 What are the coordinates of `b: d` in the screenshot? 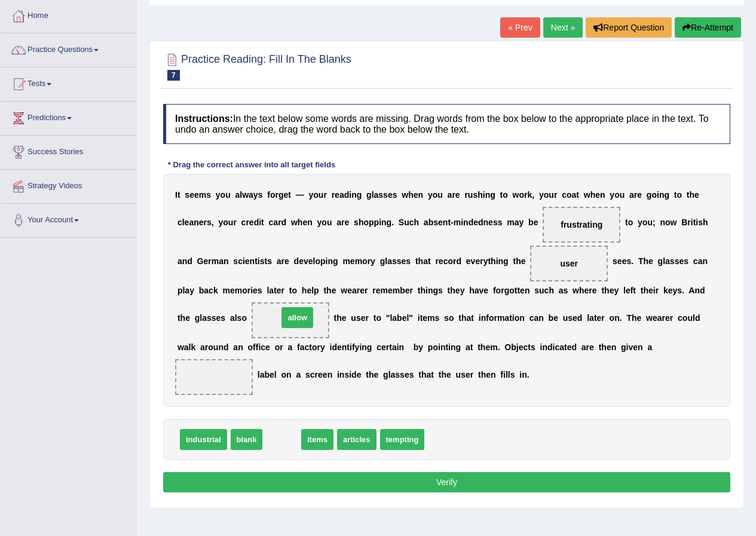 It's located at (458, 261).